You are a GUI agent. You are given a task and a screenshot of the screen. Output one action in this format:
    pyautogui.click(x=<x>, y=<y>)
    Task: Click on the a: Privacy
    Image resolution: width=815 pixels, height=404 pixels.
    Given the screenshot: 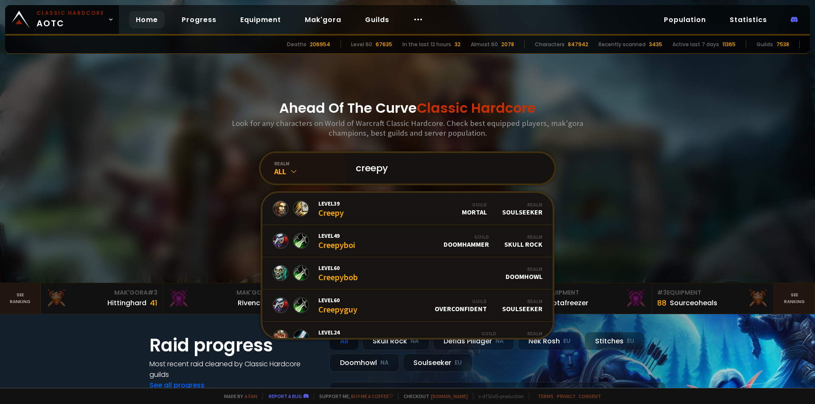 What is the action you would take?
    pyautogui.click(x=566, y=396)
    